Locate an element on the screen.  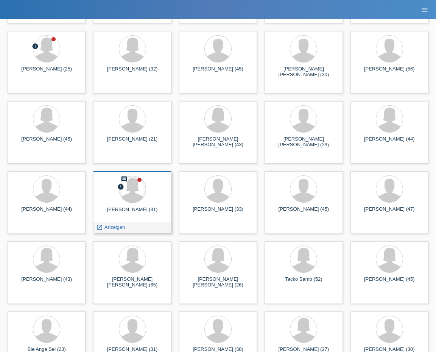
span: Anzeigen is located at coordinates (115, 227).